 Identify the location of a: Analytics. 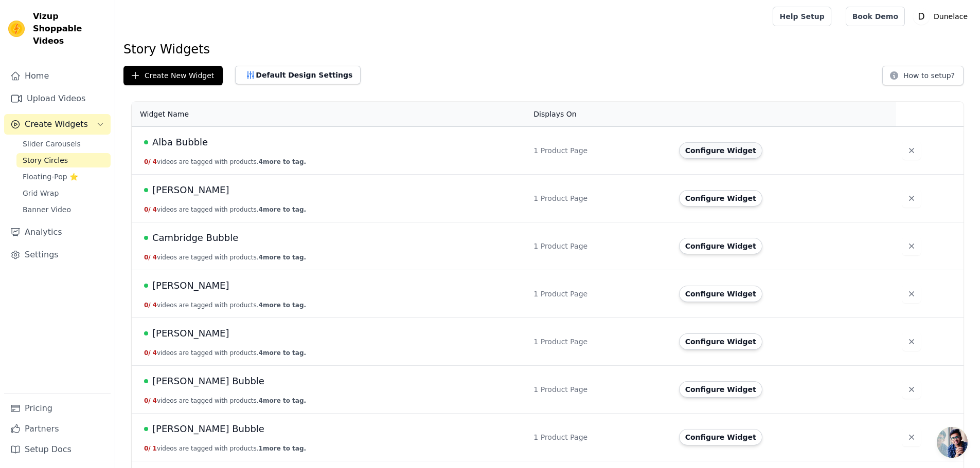
(57, 232).